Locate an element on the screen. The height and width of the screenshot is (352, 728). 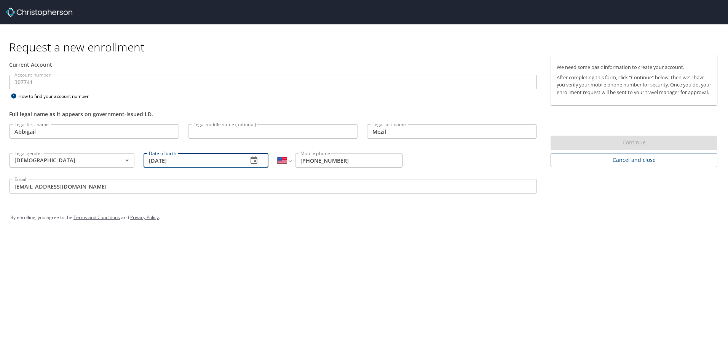
button: Cancel and close is located at coordinates (634, 160).